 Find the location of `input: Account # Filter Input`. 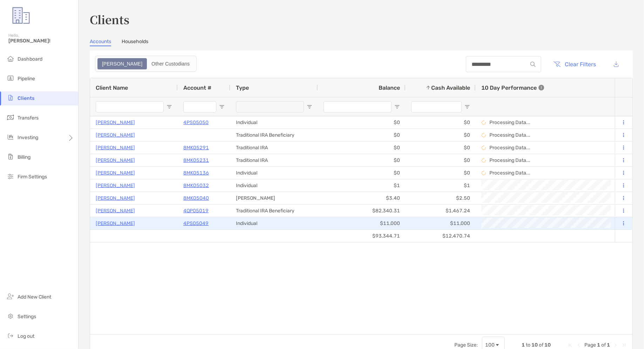

input: Account # Filter Input is located at coordinates (200, 107).